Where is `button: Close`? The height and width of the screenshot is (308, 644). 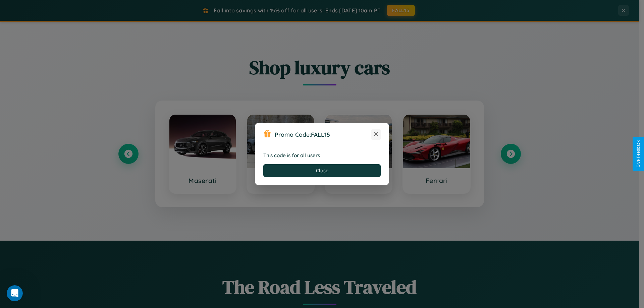
button: Close is located at coordinates (322, 171).